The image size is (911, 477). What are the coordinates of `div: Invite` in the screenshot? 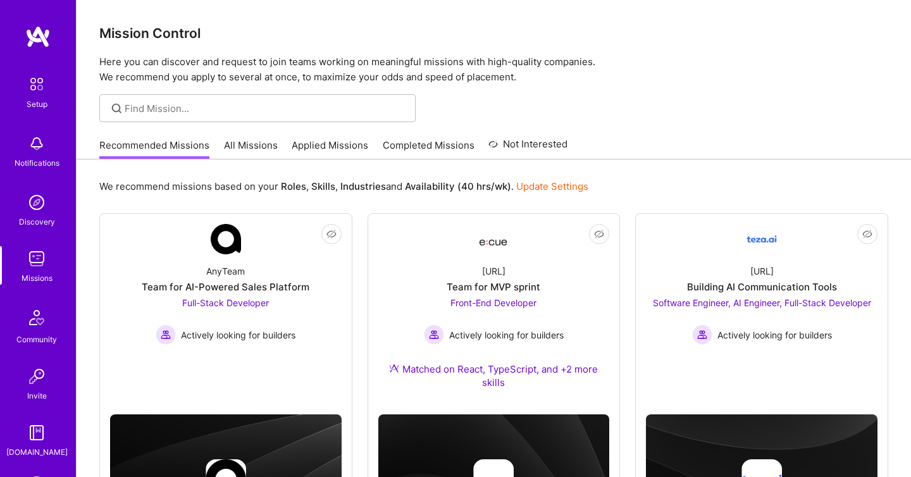 It's located at (37, 395).